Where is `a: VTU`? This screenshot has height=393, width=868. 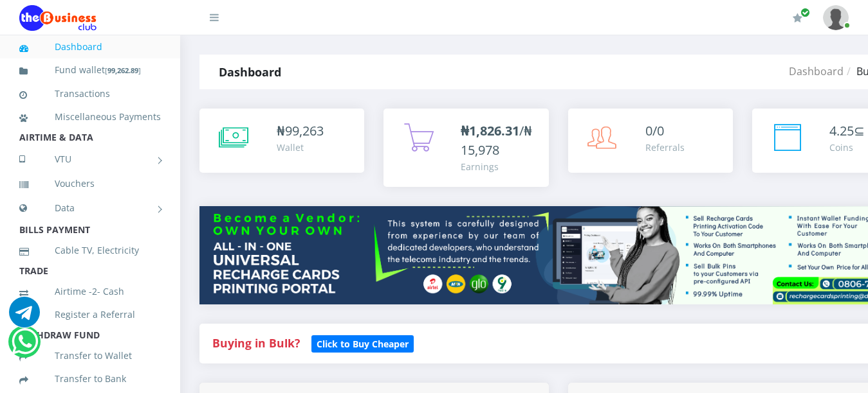
a: VTU is located at coordinates (90, 160).